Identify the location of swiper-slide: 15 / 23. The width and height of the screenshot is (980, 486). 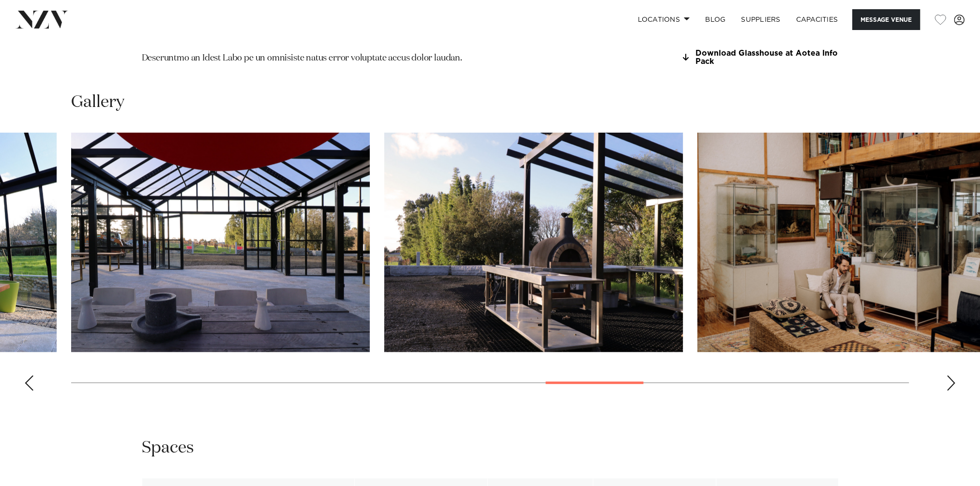
(533, 243).